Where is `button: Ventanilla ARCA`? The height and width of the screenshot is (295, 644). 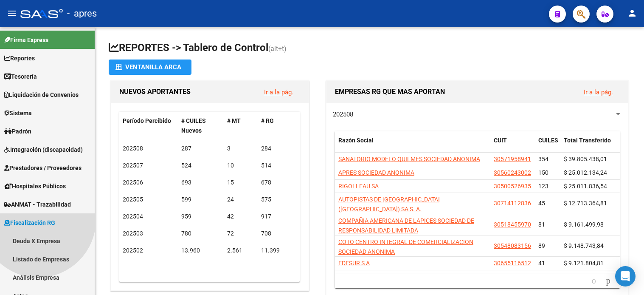
button: Ventanilla ARCA is located at coordinates (149, 67).